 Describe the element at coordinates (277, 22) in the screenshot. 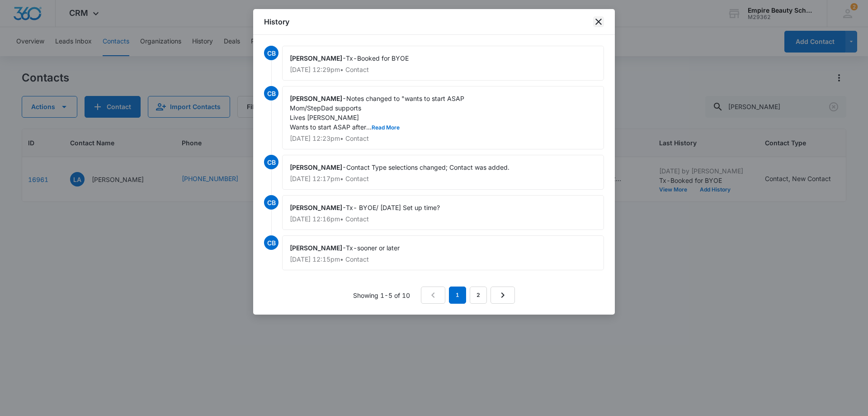

I see `h1: History` at that location.